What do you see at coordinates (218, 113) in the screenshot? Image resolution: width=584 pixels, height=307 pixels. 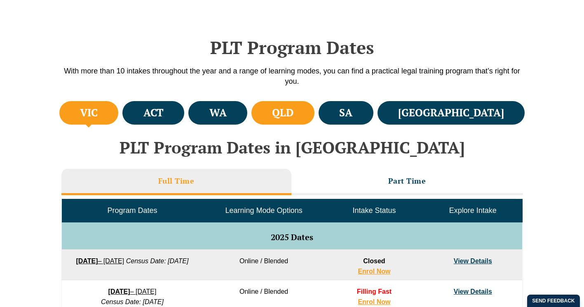 I see `h4: WA` at bounding box center [218, 113].